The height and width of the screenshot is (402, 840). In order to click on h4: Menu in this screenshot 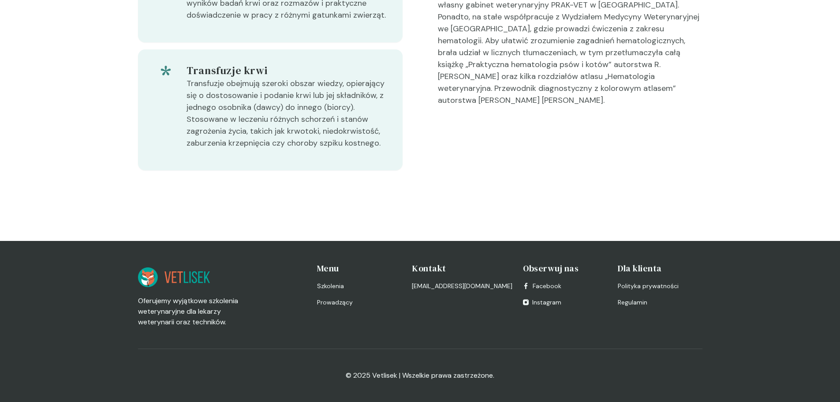, I will do `click(359, 268)`.